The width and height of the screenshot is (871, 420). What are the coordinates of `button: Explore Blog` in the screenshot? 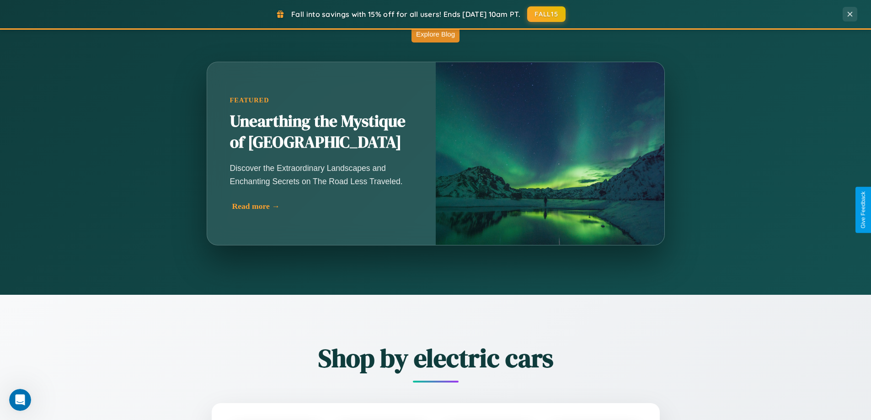 It's located at (435, 34).